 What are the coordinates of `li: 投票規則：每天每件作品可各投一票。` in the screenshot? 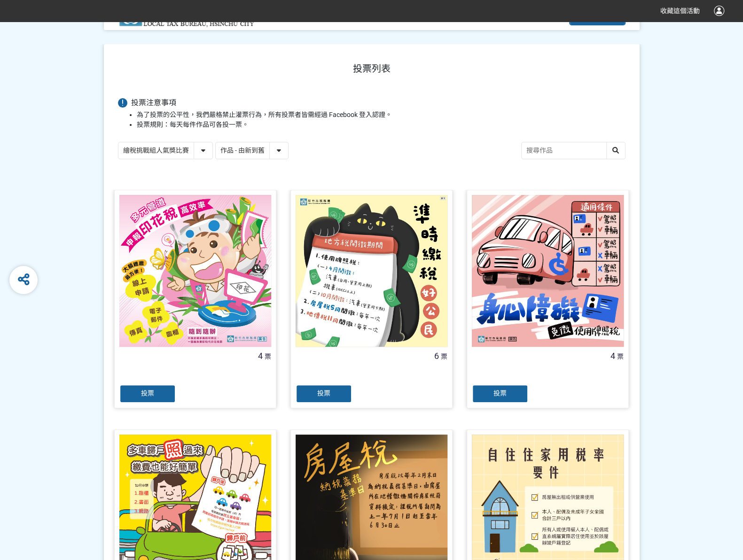 It's located at (381, 124).